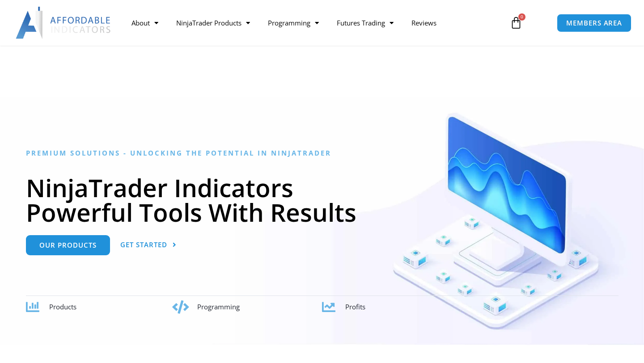 Image resolution: width=644 pixels, height=363 pixels. What do you see at coordinates (144, 23) in the screenshot?
I see `a: About` at bounding box center [144, 23].